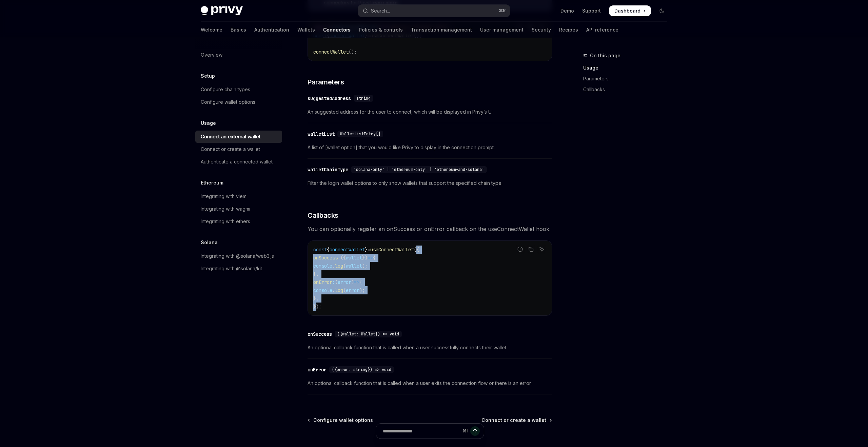 This screenshot has height=447, width=868. I want to click on a: Integrating with viem, so click(239, 196).